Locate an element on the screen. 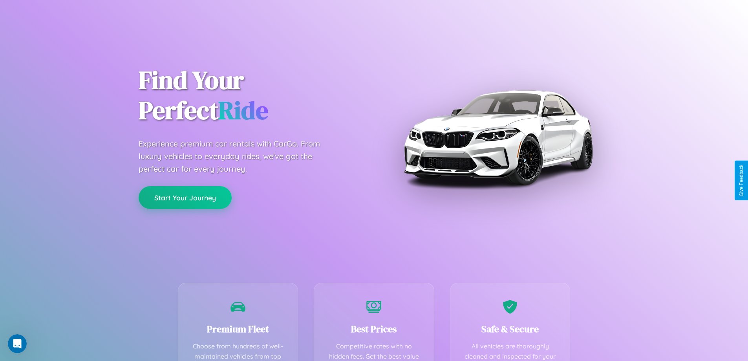 This screenshot has height=361, width=748. h3: Safe & Secure is located at coordinates (510, 328).